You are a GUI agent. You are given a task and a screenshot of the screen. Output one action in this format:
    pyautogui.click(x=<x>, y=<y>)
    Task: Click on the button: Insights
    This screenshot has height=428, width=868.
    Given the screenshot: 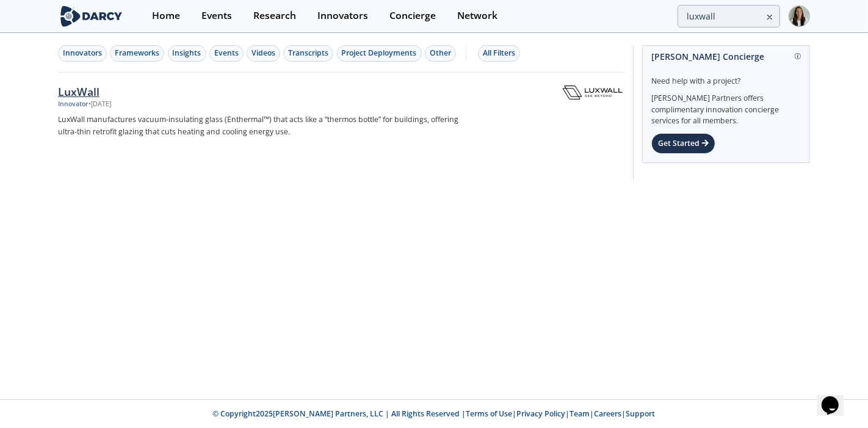 What is the action you would take?
    pyautogui.click(x=186, y=53)
    